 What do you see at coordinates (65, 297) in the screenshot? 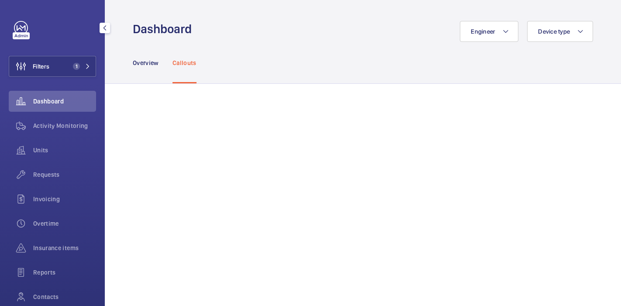
I see `span: Contacts` at bounding box center [65, 297].